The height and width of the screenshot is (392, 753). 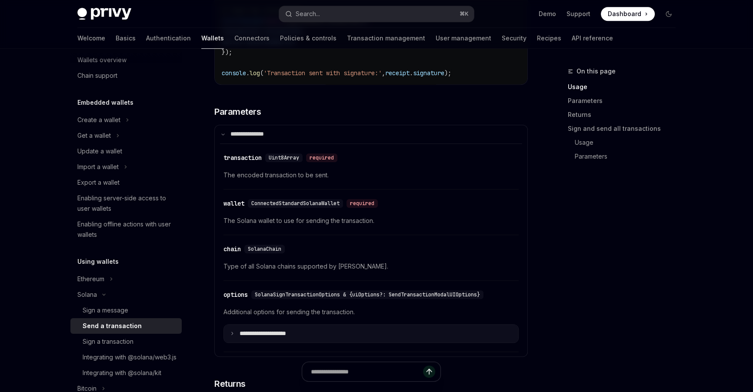 I want to click on span: Parameters, so click(x=237, y=112).